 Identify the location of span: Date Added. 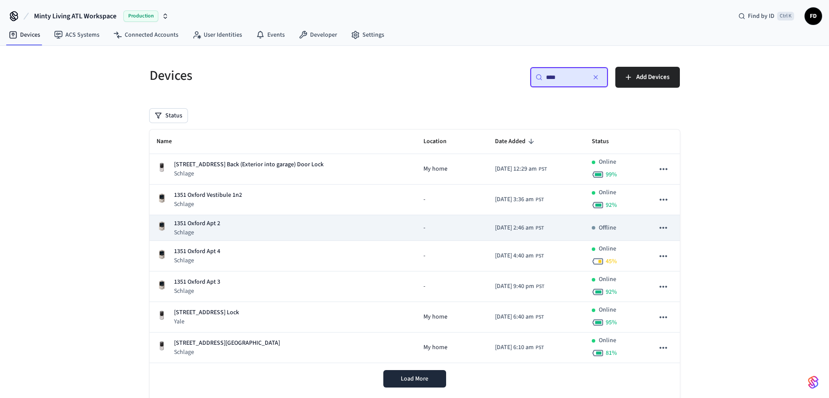
(516, 141).